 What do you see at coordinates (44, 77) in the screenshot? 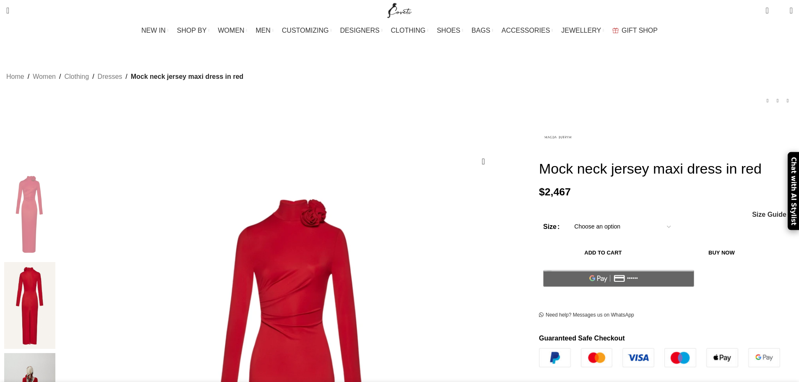
I see `a: Women` at bounding box center [44, 77].